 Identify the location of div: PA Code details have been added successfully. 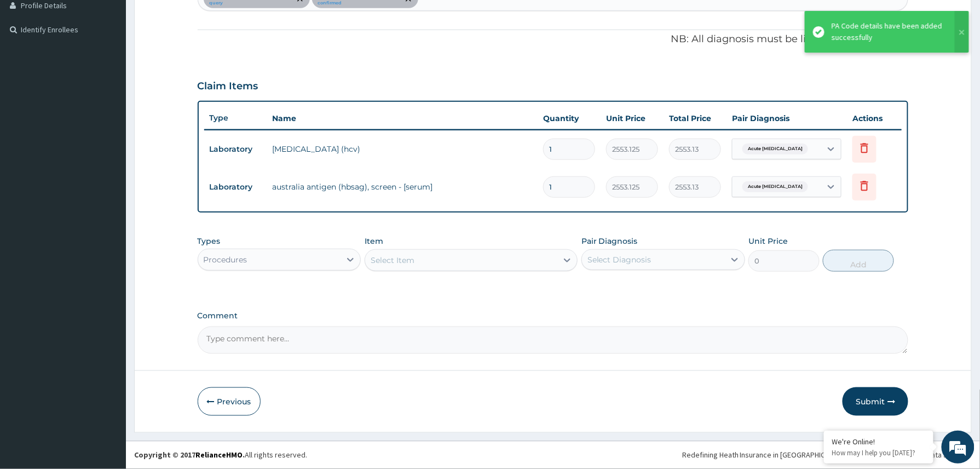
(888, 31).